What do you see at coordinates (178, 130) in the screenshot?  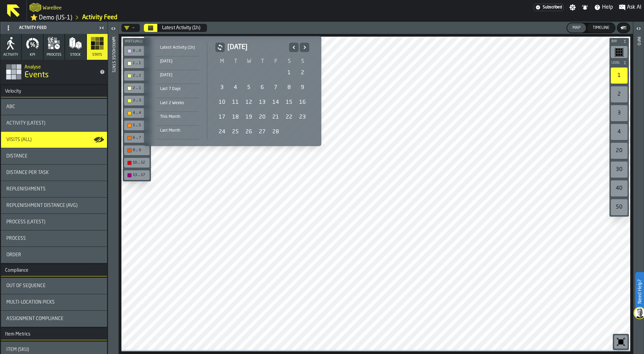 I see `div: Last Month` at bounding box center [178, 130].